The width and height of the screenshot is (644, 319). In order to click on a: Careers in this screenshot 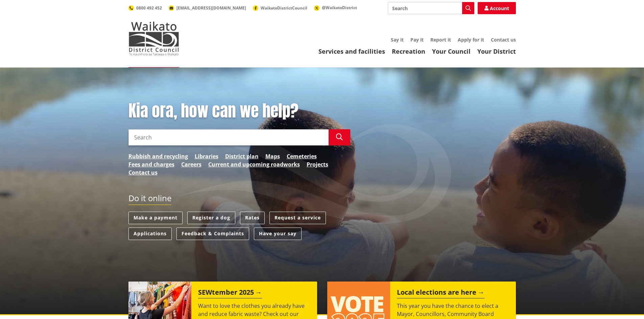, I will do `click(191, 165)`.